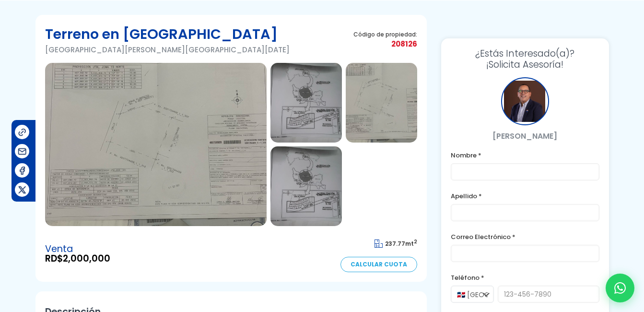 This screenshot has height=312, width=644. What do you see at coordinates (86, 258) in the screenshot?
I see `span: 2,000,000` at bounding box center [86, 258].